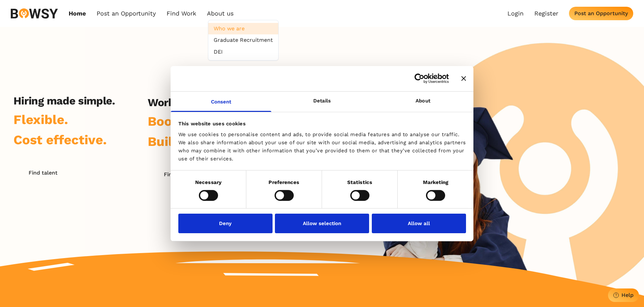  Describe the element at coordinates (208, 182) in the screenshot. I see `strong: Necessary` at that location.